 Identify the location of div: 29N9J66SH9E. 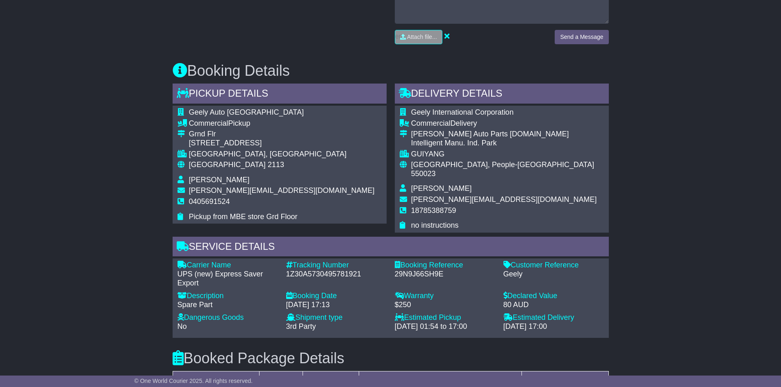
(445, 275).